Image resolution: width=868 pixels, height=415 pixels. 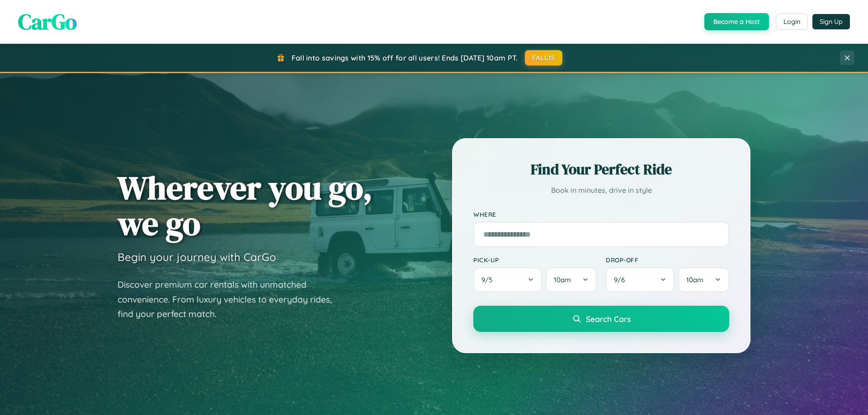 I want to click on label: Where, so click(x=601, y=214).